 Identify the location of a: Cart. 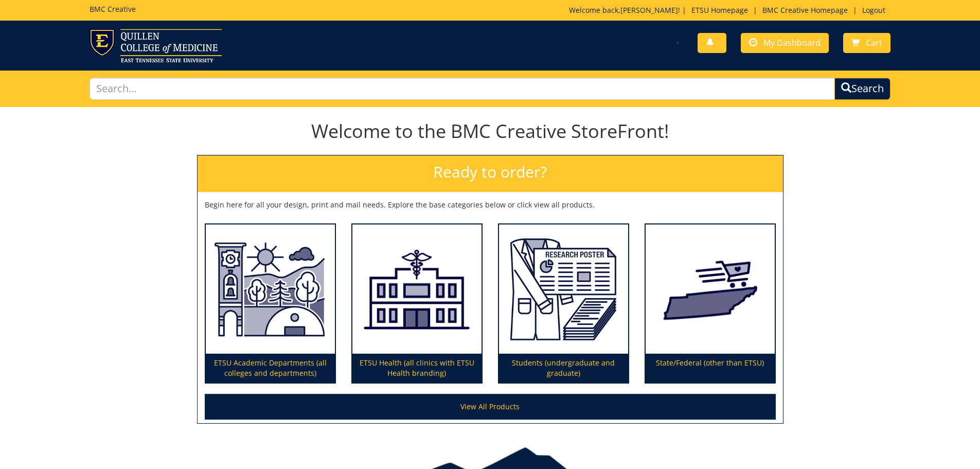
(867, 42).